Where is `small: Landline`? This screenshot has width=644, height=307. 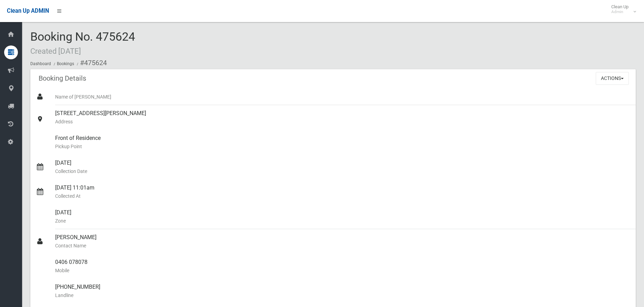
small: Landline is located at coordinates (343, 295).